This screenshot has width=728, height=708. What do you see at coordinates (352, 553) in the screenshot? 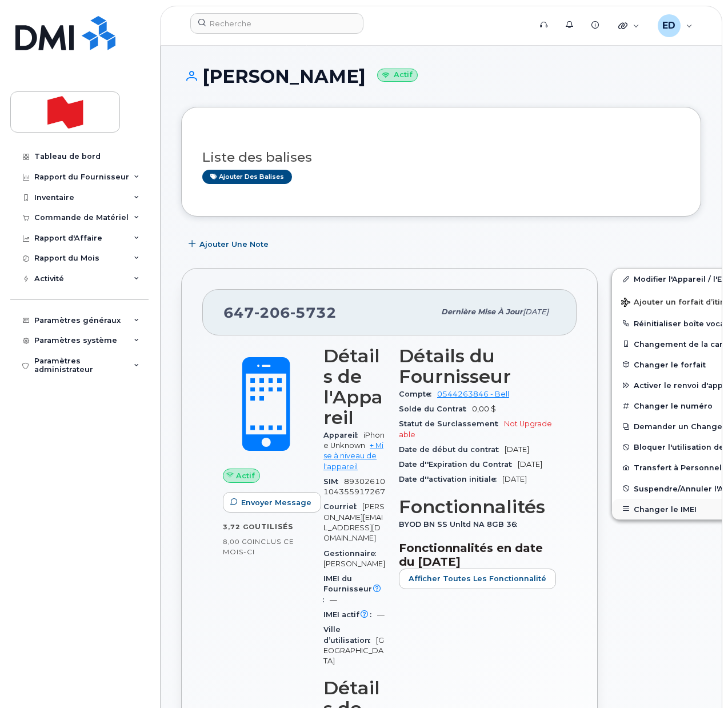
I see `span: Gestionnaire` at bounding box center [352, 553].